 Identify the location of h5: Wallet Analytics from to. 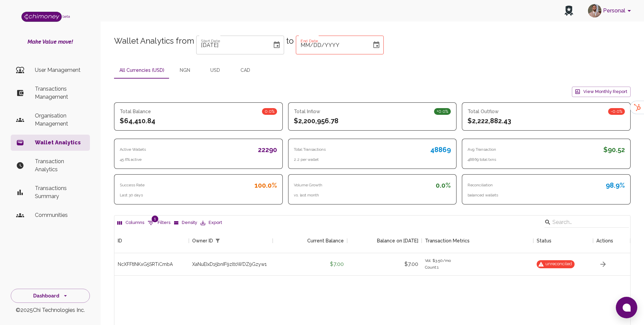
(372, 45).